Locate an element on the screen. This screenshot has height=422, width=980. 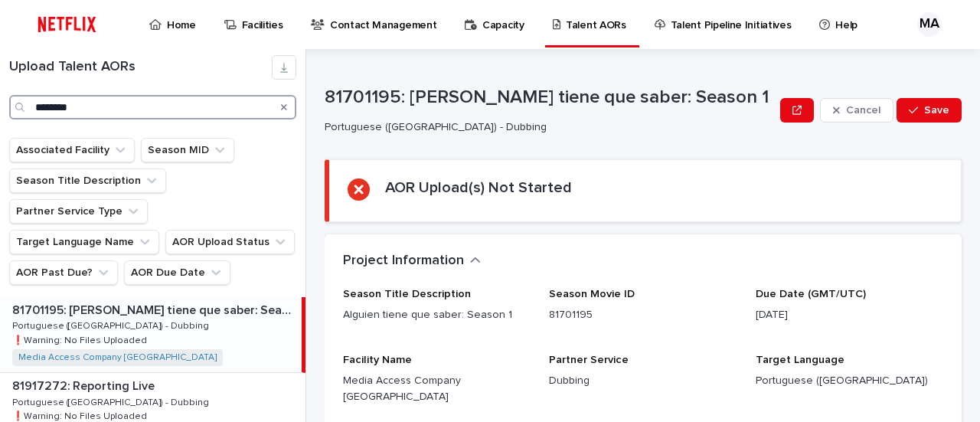
h2: Project Information is located at coordinates (403, 261).